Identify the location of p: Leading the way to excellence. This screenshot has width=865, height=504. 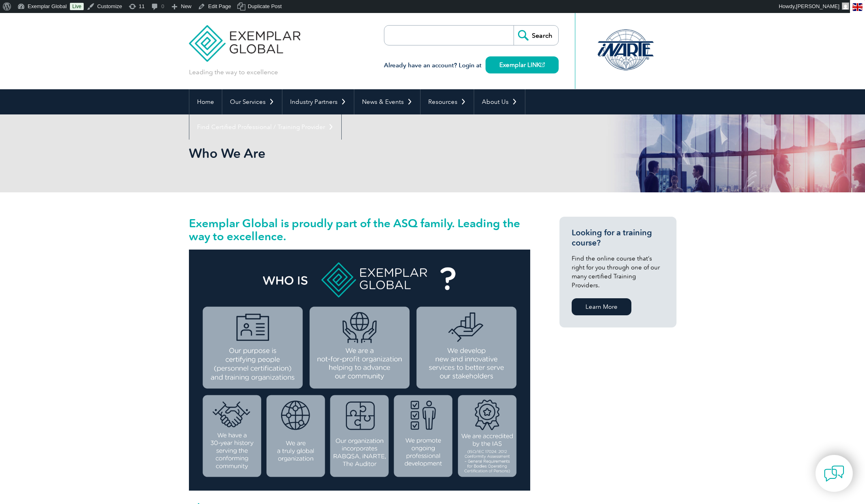
(233, 72).